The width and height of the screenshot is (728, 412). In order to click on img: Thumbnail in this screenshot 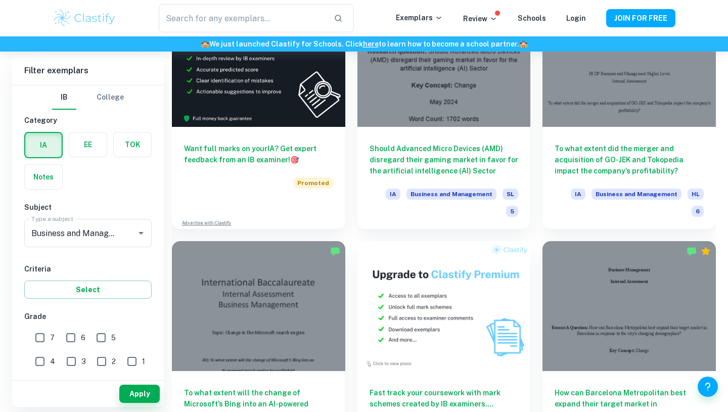, I will do `click(444, 306)`.